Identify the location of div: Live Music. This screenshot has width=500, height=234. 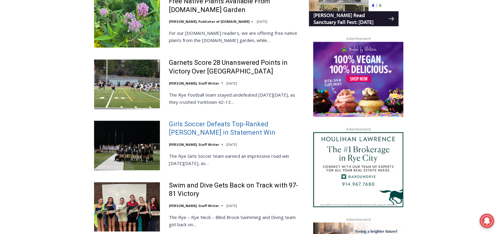
(72, 33).